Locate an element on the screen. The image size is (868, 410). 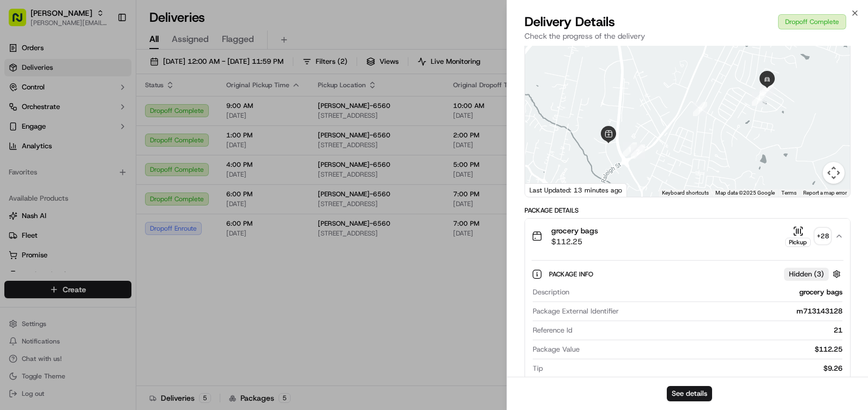
div: $9.26 is located at coordinates (695, 368).